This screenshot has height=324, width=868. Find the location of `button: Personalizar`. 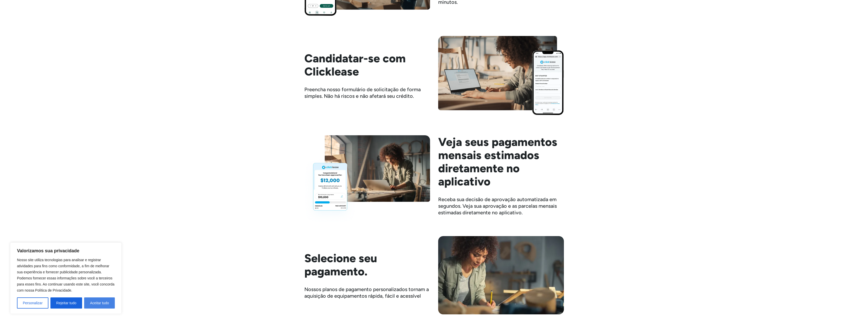

button: Personalizar is located at coordinates (33, 303).